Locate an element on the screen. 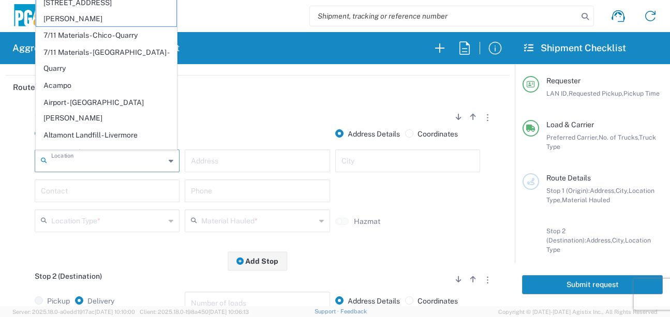 This screenshot has width=670, height=317. a: Feedback is located at coordinates (353, 312).